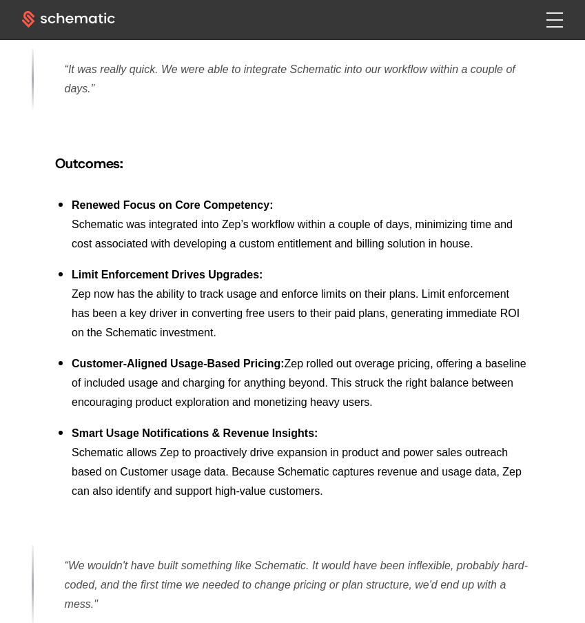 Image resolution: width=585 pixels, height=623 pixels. What do you see at coordinates (300, 472) in the screenshot?
I see `p: Schematic allows Zep to proactively drive expansion in product and power sales outreach based on ...` at bounding box center [300, 472].